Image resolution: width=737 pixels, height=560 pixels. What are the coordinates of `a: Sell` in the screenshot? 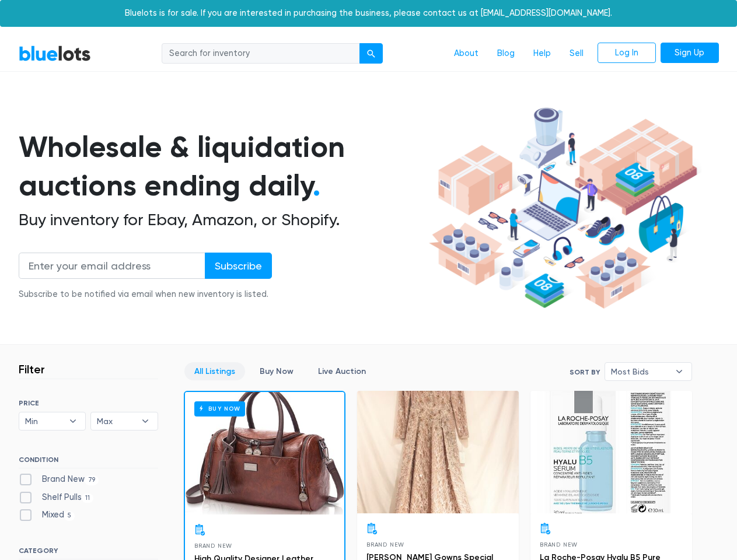 It's located at (576, 54).